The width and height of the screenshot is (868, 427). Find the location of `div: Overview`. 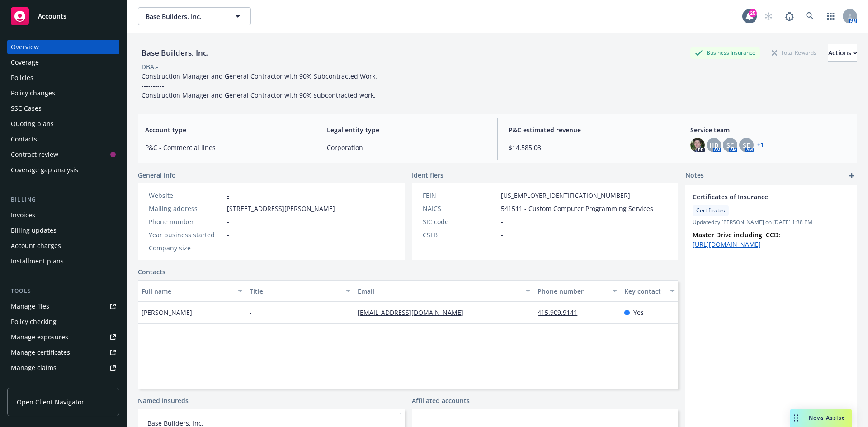

div: Overview is located at coordinates (25, 47).